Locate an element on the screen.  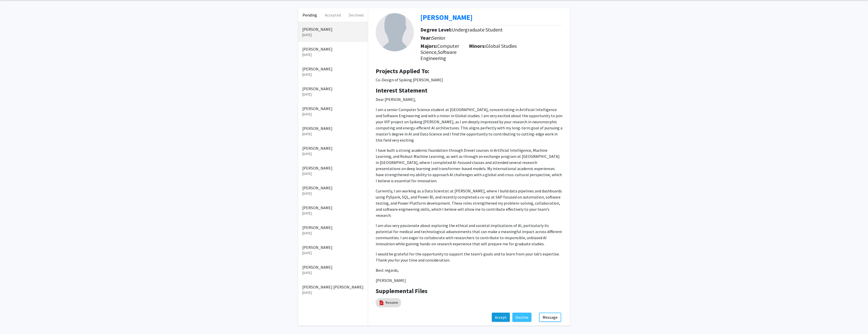
span: Undergraduate Student is located at coordinates (477, 29).